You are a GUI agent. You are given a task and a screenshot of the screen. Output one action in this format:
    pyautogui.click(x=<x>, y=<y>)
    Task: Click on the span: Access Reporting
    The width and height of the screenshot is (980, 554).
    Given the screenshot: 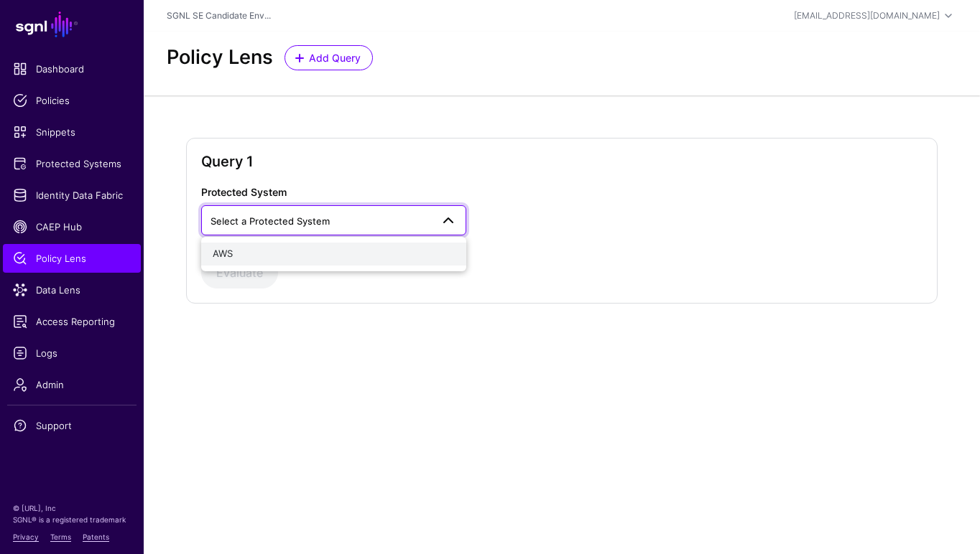 What is the action you would take?
    pyautogui.click(x=72, y=321)
    